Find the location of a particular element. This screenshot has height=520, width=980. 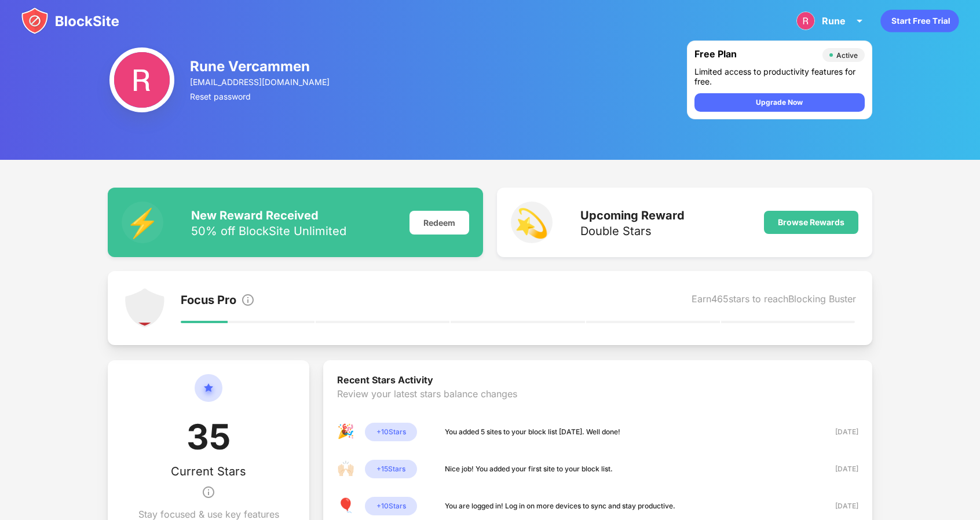

img: blocksite-icon.svg is located at coordinates (70, 21).